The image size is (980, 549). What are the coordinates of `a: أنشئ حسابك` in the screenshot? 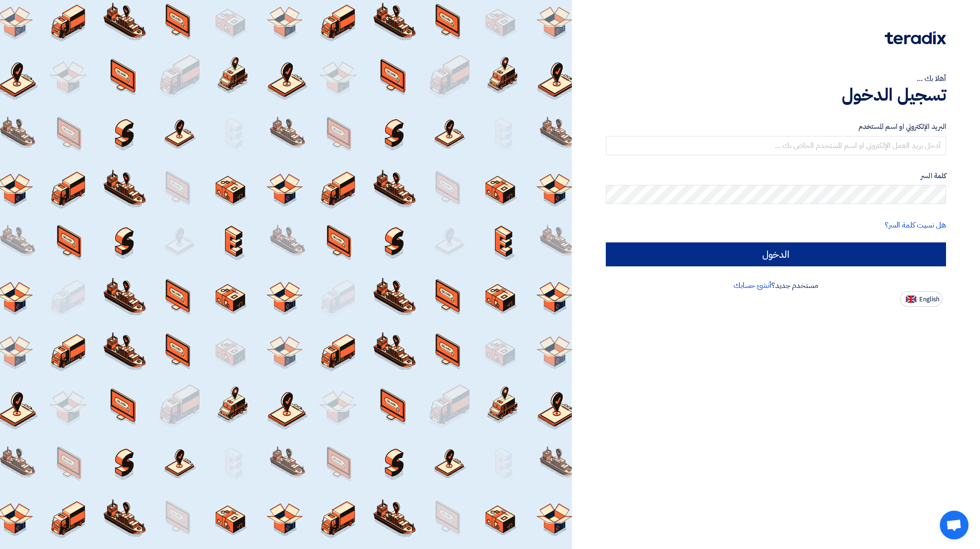 It's located at (753, 286).